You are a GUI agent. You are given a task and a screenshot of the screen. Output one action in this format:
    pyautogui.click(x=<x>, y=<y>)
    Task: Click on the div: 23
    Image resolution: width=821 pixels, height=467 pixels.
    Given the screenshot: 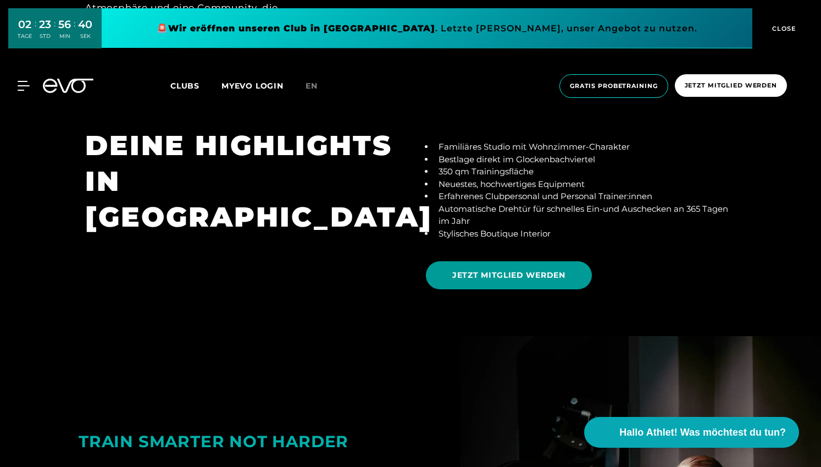 What is the action you would take?
    pyautogui.click(x=45, y=24)
    